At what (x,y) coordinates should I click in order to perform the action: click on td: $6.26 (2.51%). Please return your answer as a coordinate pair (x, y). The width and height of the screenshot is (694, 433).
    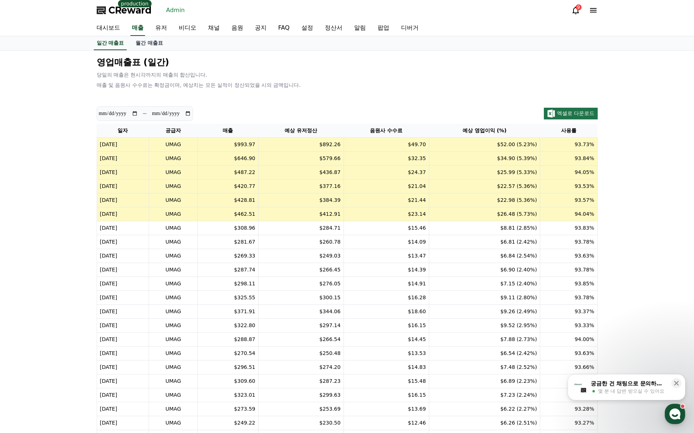
    Looking at the image, I should click on (484, 423).